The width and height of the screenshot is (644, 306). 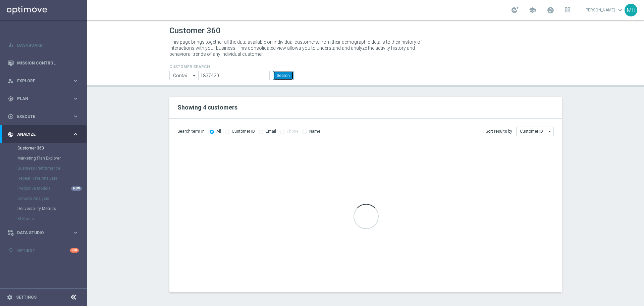 What do you see at coordinates (9, 297) in the screenshot?
I see `i: settings` at bounding box center [9, 297].